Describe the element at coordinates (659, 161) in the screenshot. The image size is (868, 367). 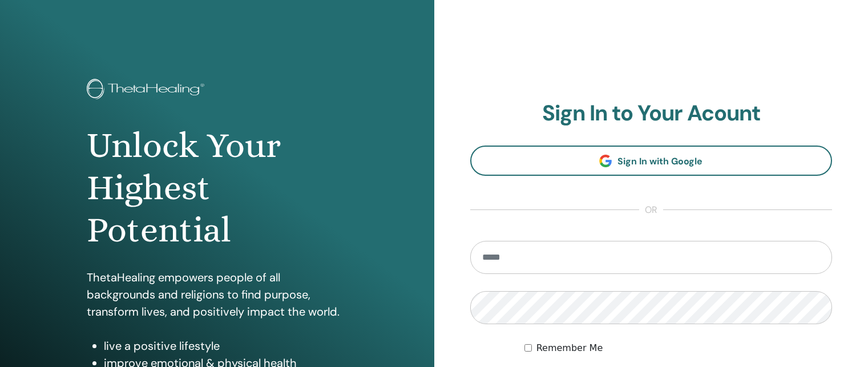
I see `span: Sign In with Google` at that location.